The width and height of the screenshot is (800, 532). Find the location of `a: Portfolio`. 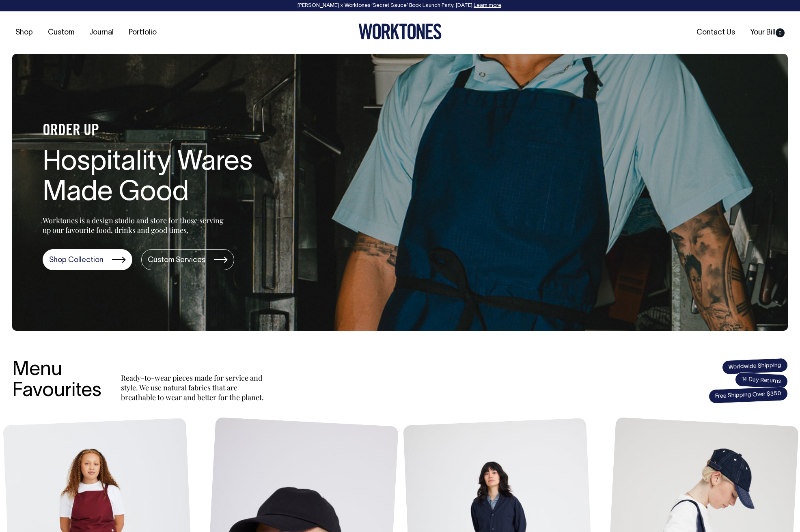

a: Portfolio is located at coordinates (143, 33).